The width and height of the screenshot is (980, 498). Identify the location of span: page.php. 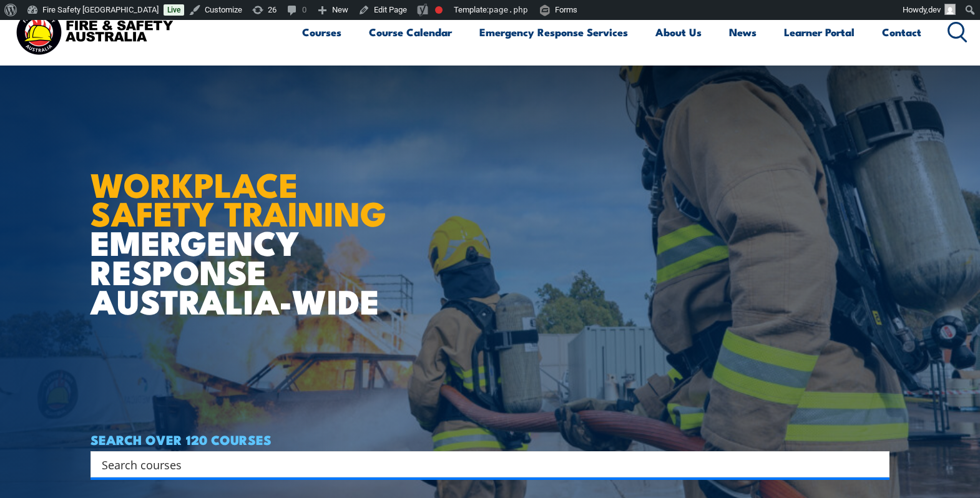
(508, 10).